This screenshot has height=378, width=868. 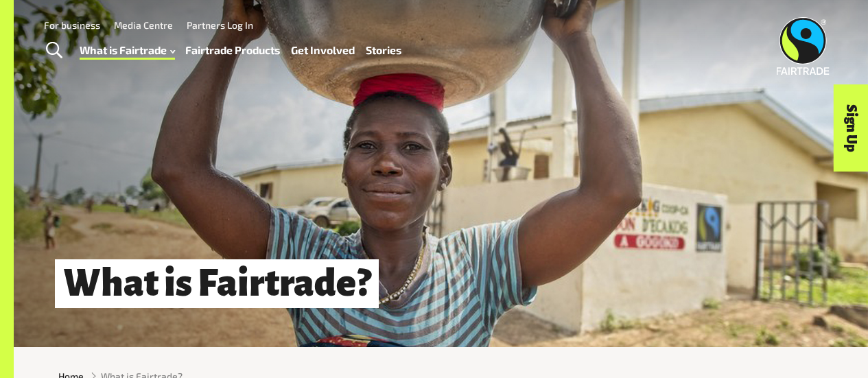 I want to click on a: For business, so click(x=72, y=24).